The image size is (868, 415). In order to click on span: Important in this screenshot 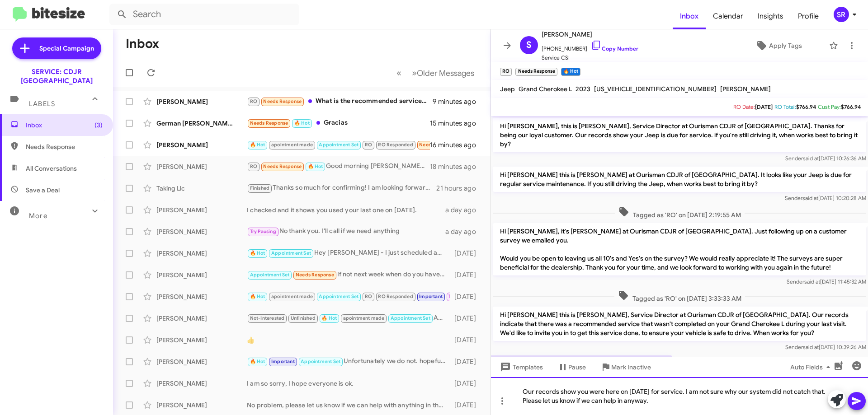, I will do `click(283, 362)`.